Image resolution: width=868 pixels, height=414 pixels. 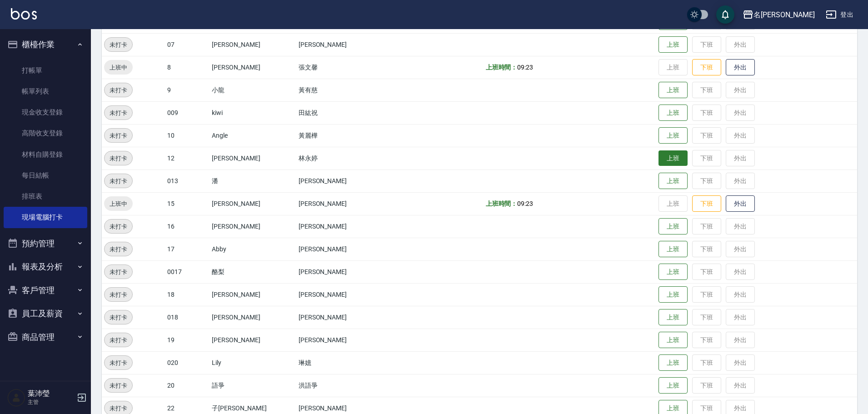 What do you see at coordinates (45, 337) in the screenshot?
I see `button: 商品管理` at bounding box center [45, 337].